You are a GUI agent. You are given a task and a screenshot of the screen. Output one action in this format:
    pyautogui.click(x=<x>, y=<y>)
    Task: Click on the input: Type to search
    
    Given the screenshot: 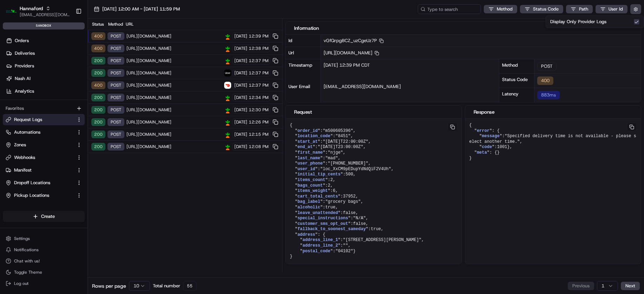 What is the action you would take?
    pyautogui.click(x=449, y=9)
    